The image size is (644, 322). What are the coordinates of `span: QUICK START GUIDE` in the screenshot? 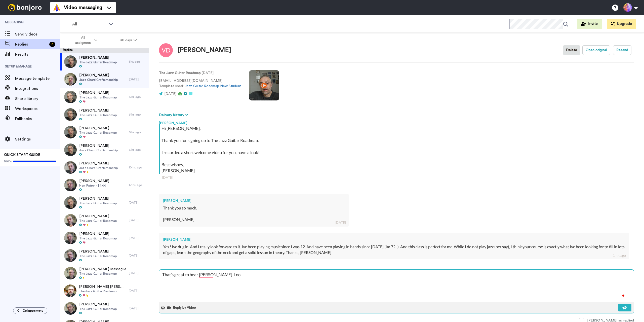 It's located at (22, 155).